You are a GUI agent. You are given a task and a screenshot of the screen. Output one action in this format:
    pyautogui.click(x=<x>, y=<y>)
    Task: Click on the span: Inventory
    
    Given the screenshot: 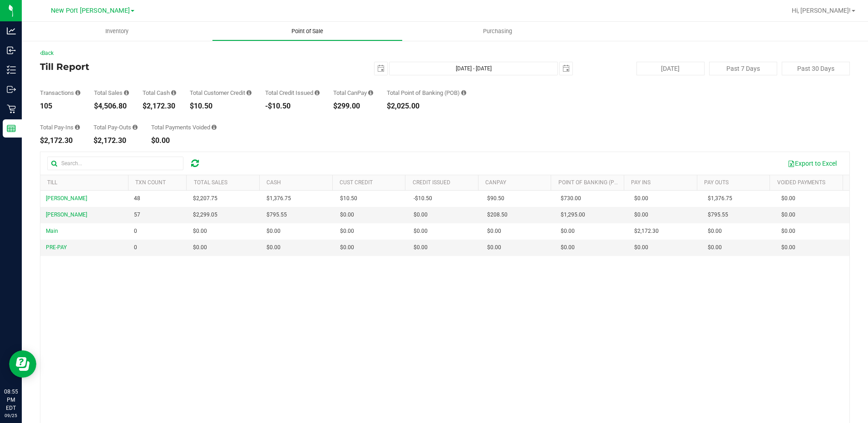 What is the action you would take?
    pyautogui.click(x=117, y=31)
    